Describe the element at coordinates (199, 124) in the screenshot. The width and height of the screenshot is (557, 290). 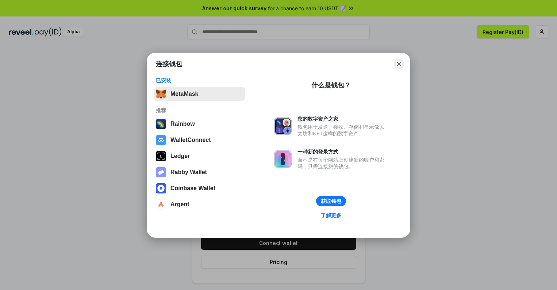
I see `button: Rainbow` at that location.